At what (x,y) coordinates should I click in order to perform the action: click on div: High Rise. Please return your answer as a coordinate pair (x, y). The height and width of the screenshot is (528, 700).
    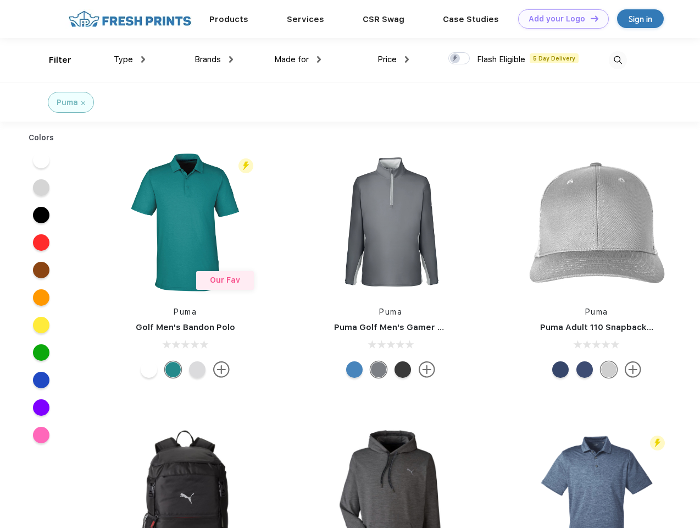
    Looking at the image, I should click on (197, 369).